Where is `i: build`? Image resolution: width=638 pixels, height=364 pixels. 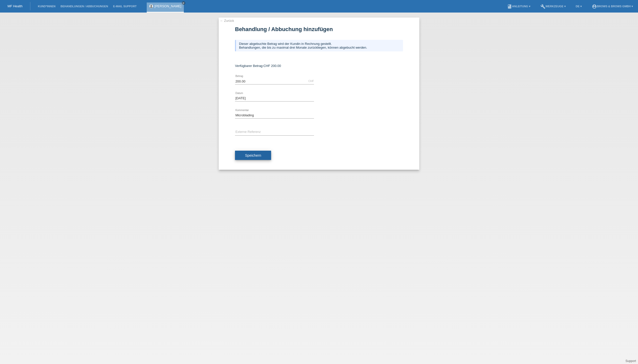 i: build is located at coordinates (543, 6).